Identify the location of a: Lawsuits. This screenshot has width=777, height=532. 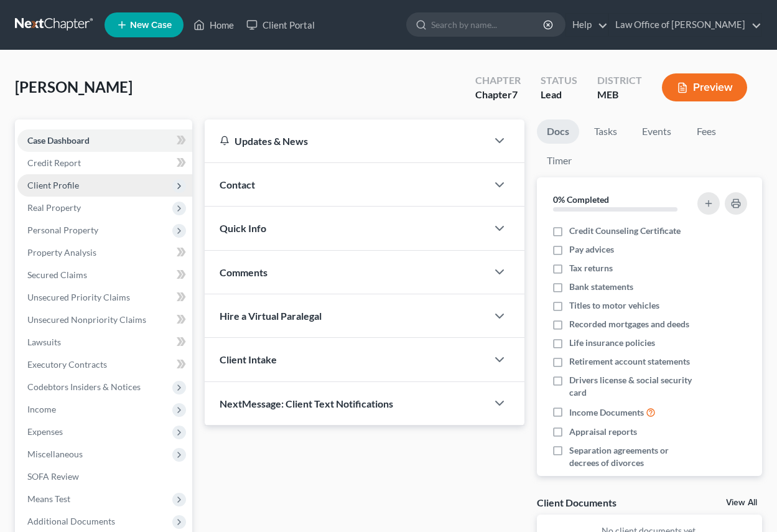
(105, 343).